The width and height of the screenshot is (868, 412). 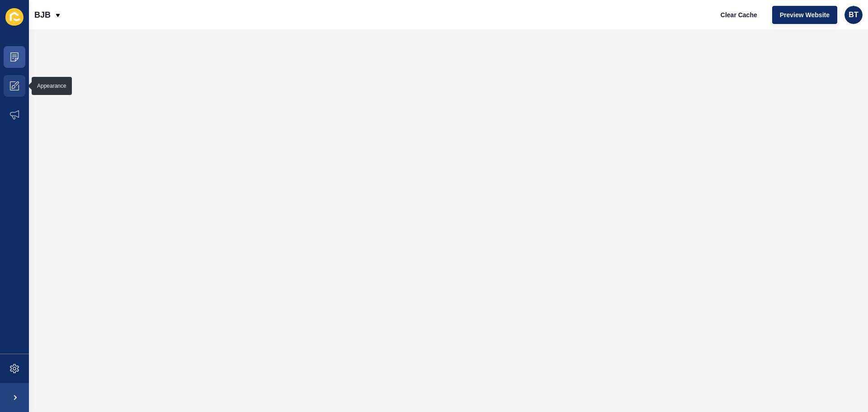 I want to click on p: BJB, so click(x=43, y=15).